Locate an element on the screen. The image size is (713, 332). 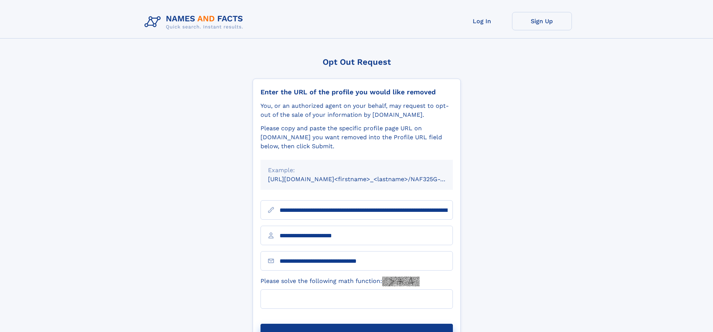
div: Example: is located at coordinates (357, 170).